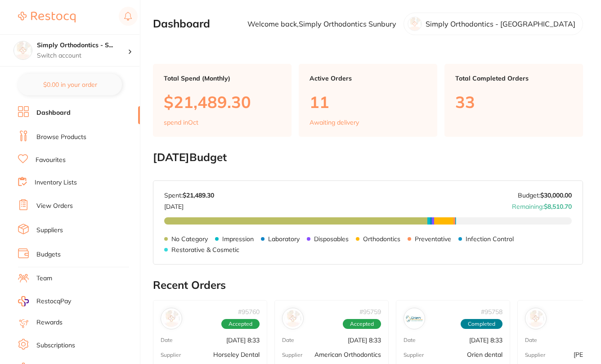 The image size is (601, 364). Describe the element at coordinates (382, 239) in the screenshot. I see `p: Orthodontics` at that location.